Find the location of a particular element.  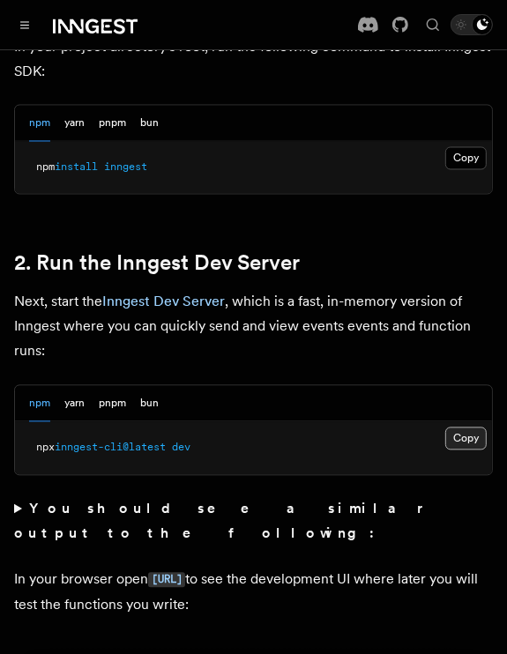

p: In your browser open to see the development UI where later you will test the functions you write: is located at coordinates (253, 592).